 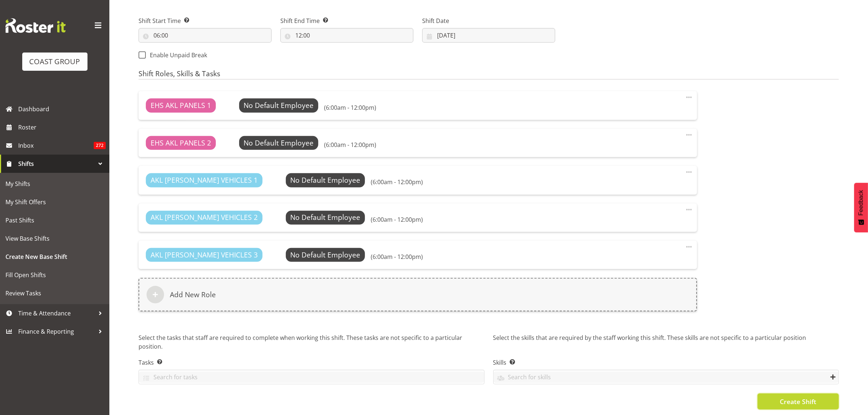 I want to click on span: 272, so click(x=99, y=146).